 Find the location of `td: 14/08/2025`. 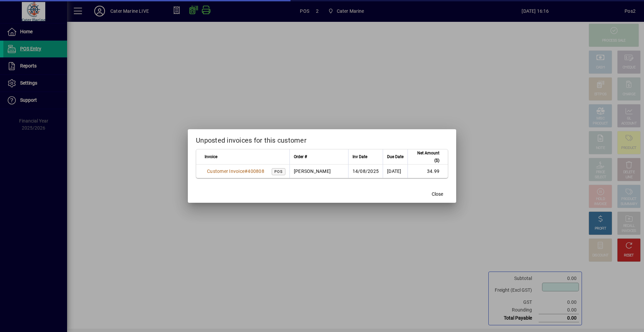

td: 14/08/2025 is located at coordinates (366, 171).